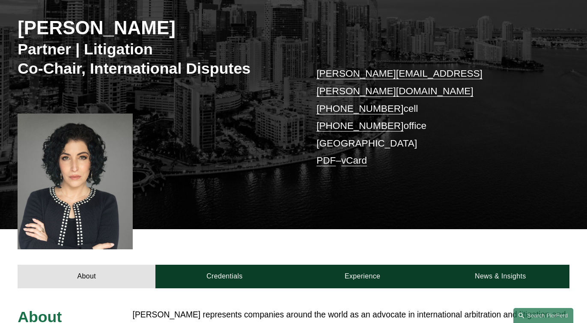 This screenshot has width=587, height=323. What do you see at coordinates (326, 160) in the screenshot?
I see `a: PDF` at bounding box center [326, 160].